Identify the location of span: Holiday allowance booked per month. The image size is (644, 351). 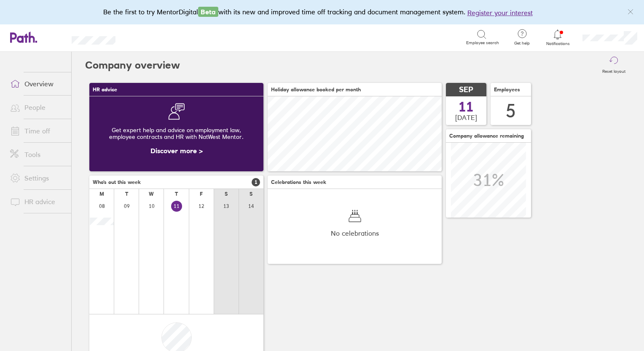
(316, 90).